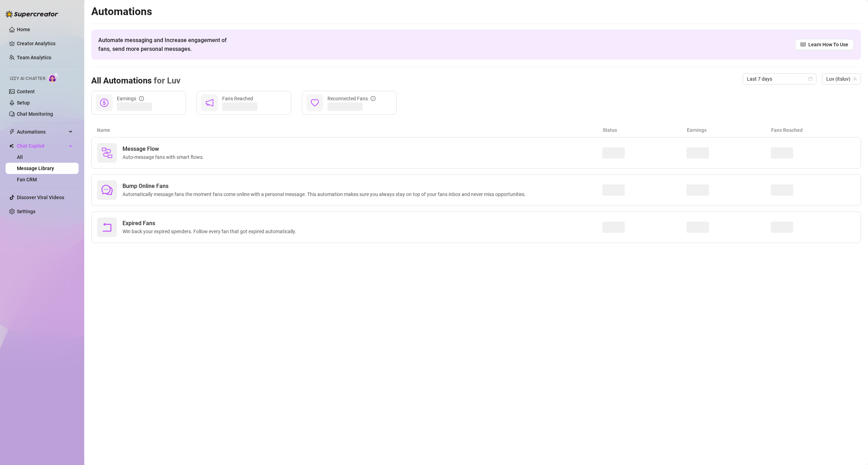 The image size is (868, 465). I want to click on span: calendar, so click(810, 79).